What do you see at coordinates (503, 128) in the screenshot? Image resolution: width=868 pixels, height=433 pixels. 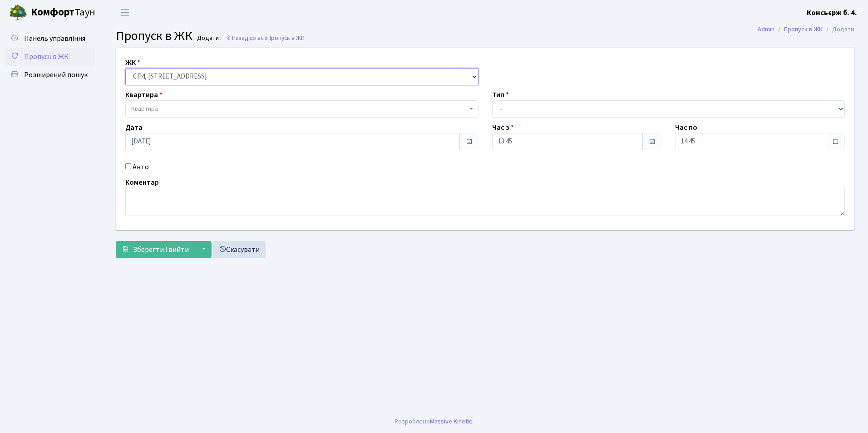 I see `label: Час з` at bounding box center [503, 128].